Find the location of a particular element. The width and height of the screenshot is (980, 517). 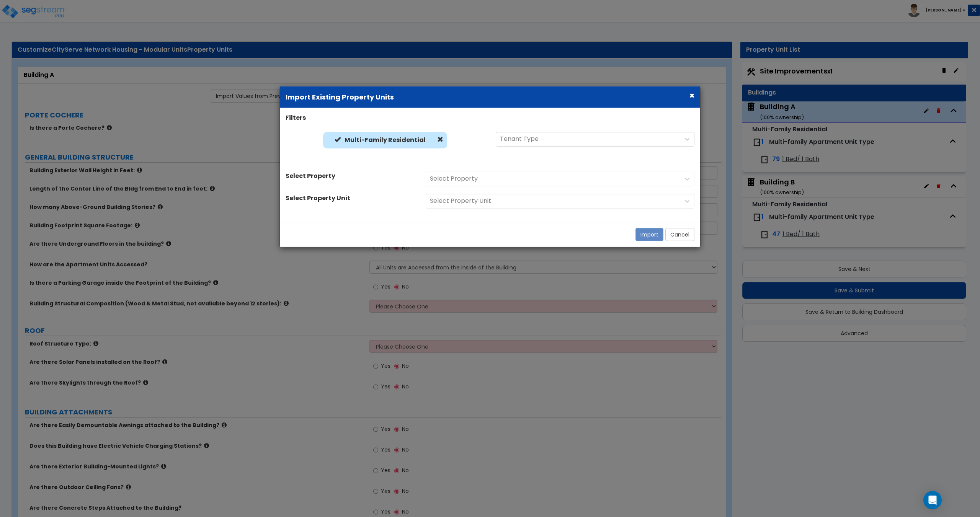

button: Import is located at coordinates (649, 234).